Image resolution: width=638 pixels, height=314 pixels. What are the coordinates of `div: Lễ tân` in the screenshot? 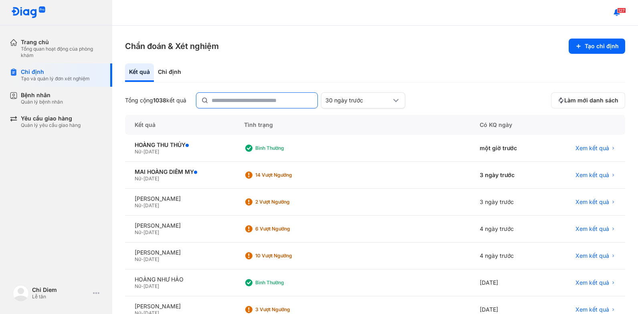 It's located at (61, 296).